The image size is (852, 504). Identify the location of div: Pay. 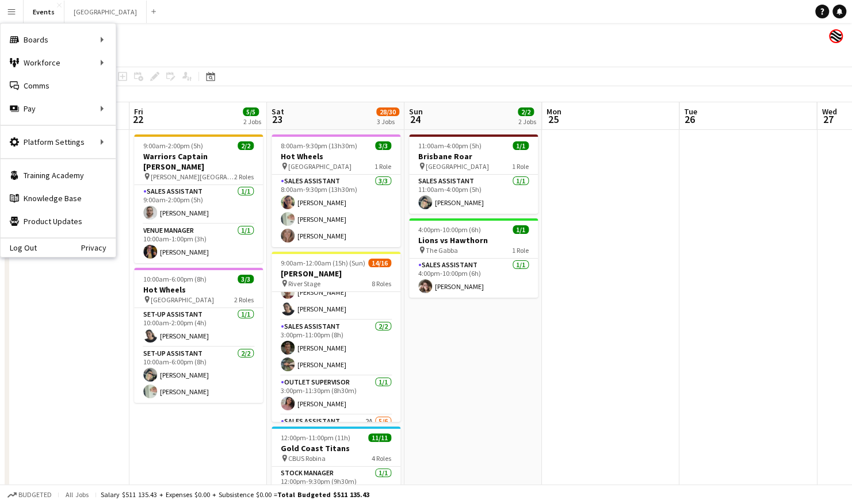
(58, 108).